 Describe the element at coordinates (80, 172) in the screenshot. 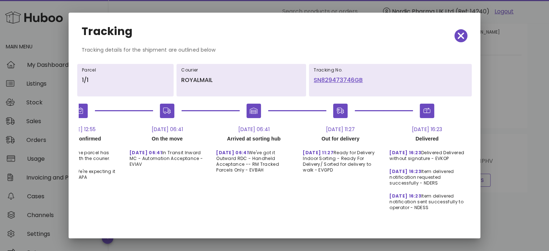

I see `div: We're expecting it Pre-advice - EVAPA` at that location.